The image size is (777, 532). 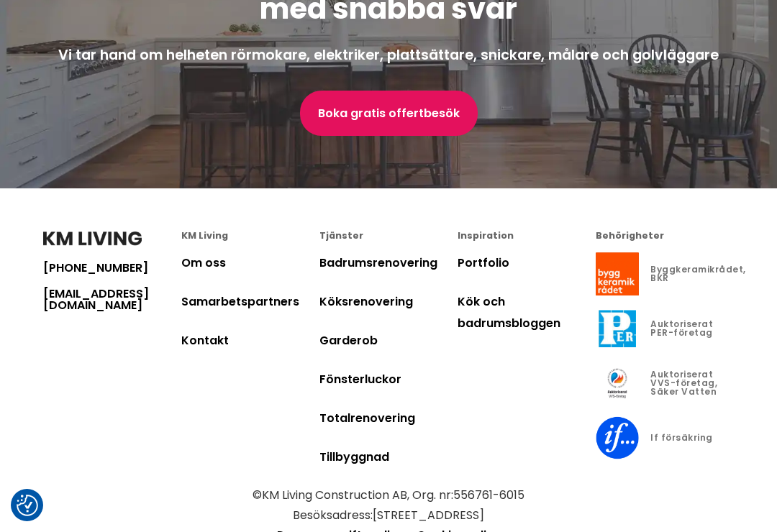 I want to click on img: Byggkeramikrådet, BKR, so click(x=617, y=274).